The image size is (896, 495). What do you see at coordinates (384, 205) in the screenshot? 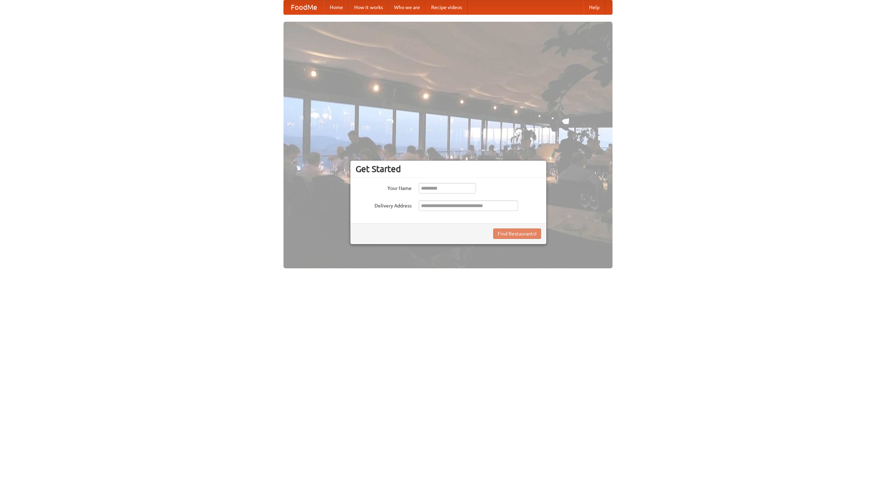
I see `label: Delivery Address` at bounding box center [384, 205].